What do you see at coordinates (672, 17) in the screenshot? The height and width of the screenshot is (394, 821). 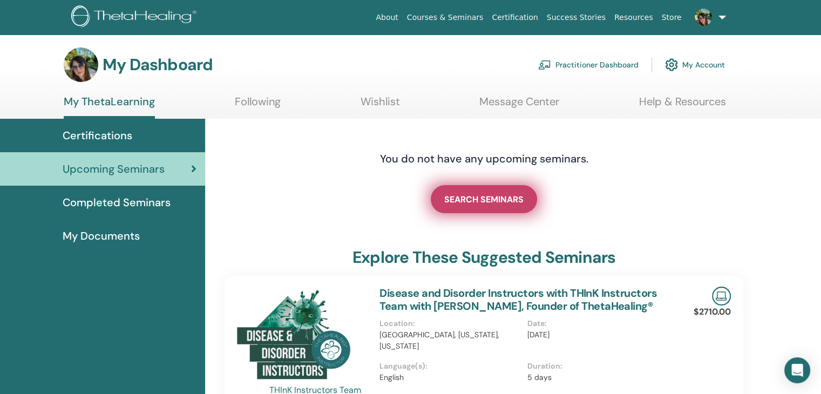 I see `a: Store` at bounding box center [672, 17].